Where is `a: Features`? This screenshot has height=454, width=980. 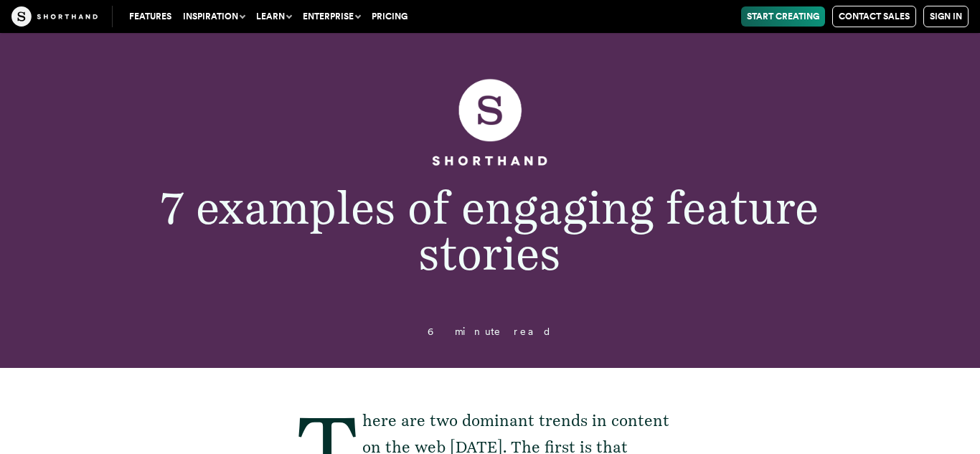 a: Features is located at coordinates (150, 17).